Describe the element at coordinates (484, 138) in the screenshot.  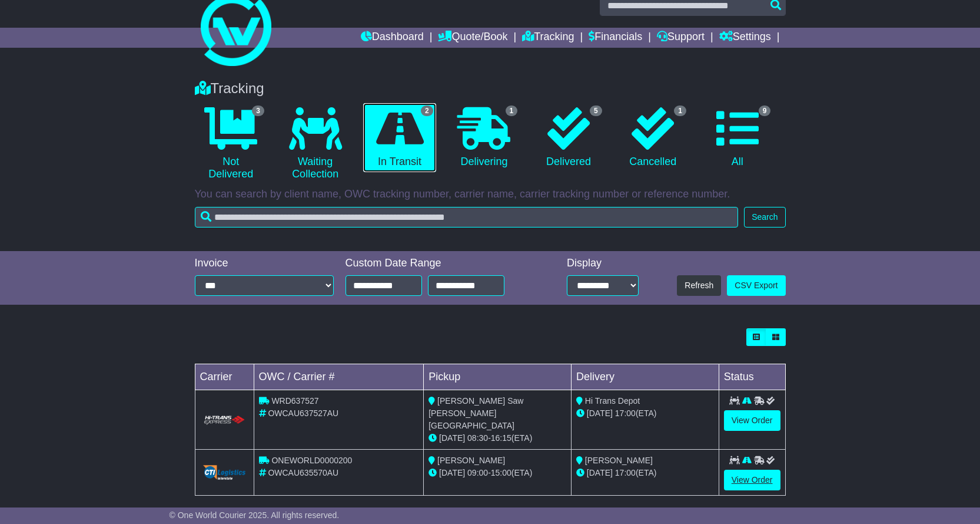
I see `a: 1 Delivering` at that location.